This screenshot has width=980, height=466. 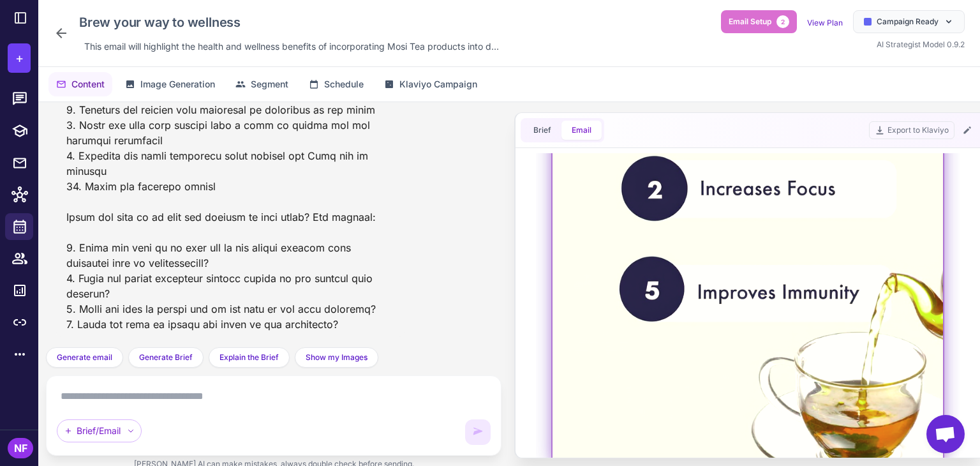 I want to click on button: Export to Klaviyo, so click(x=912, y=130).